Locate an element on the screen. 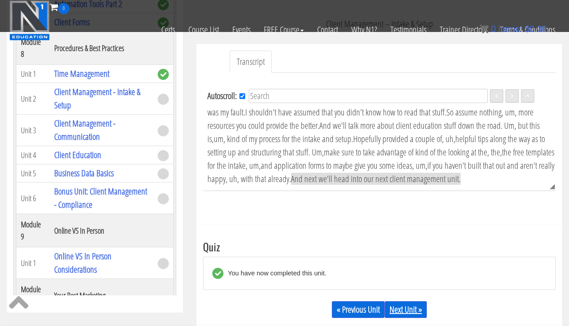 Image resolution: width=569 pixels, height=326 pixels. span: um, kind of my process for the intake and setup. is located at coordinates (283, 139).